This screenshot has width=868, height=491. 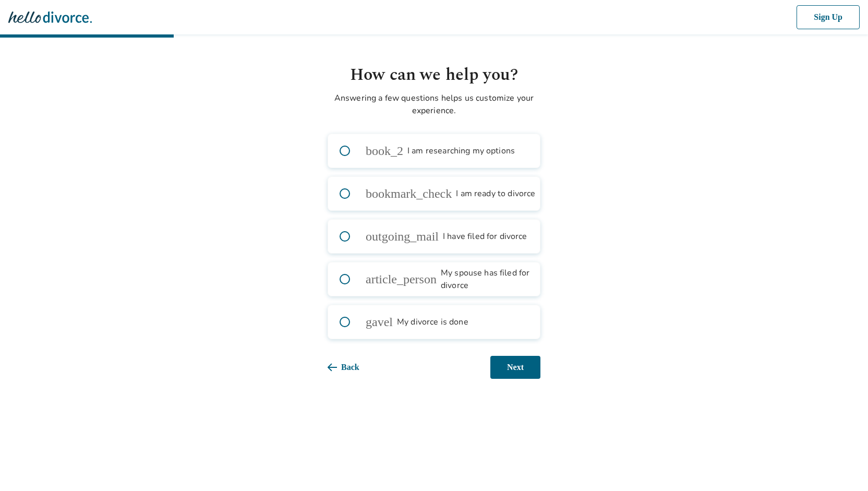 What do you see at coordinates (433, 322) in the screenshot?
I see `span: My divorce is done` at bounding box center [433, 322].